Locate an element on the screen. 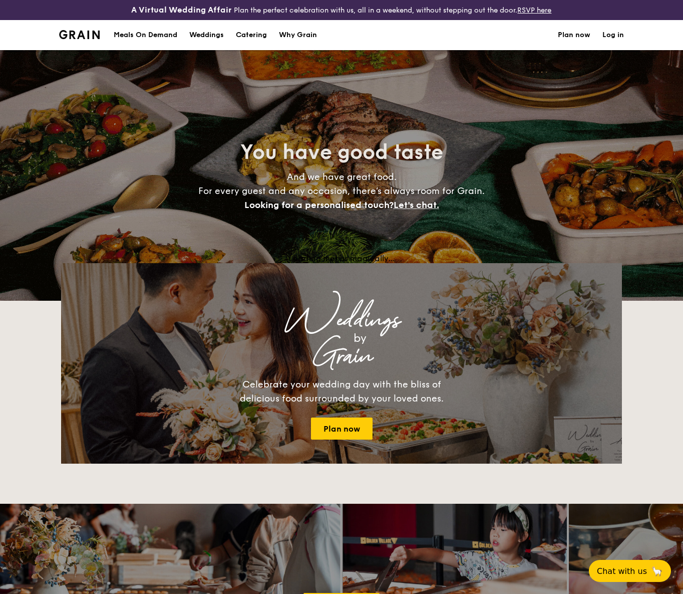 This screenshot has width=683, height=594. img: Grain is located at coordinates (79, 35).